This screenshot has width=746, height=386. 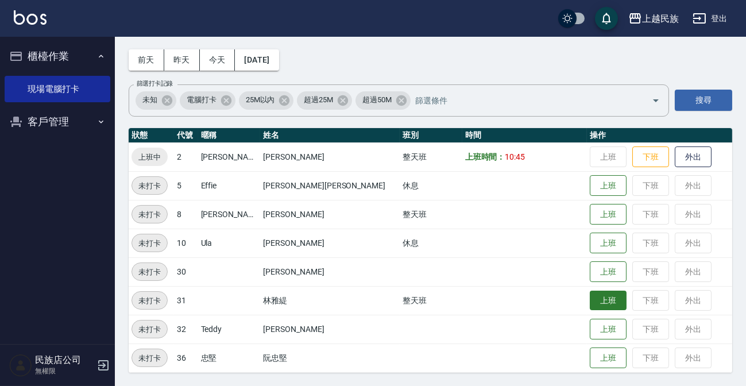 What do you see at coordinates (30, 17) in the screenshot?
I see `img: Logo` at bounding box center [30, 17].